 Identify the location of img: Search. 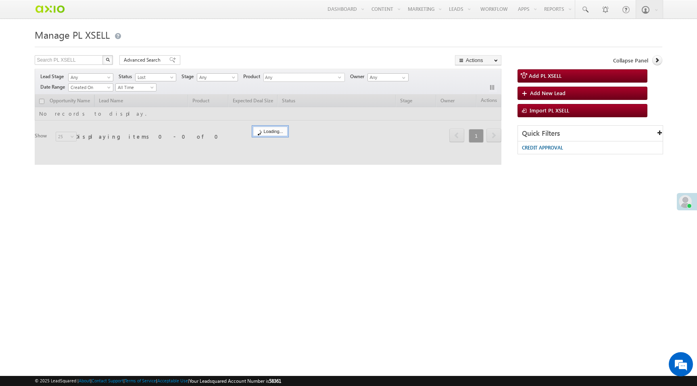
(108, 60).